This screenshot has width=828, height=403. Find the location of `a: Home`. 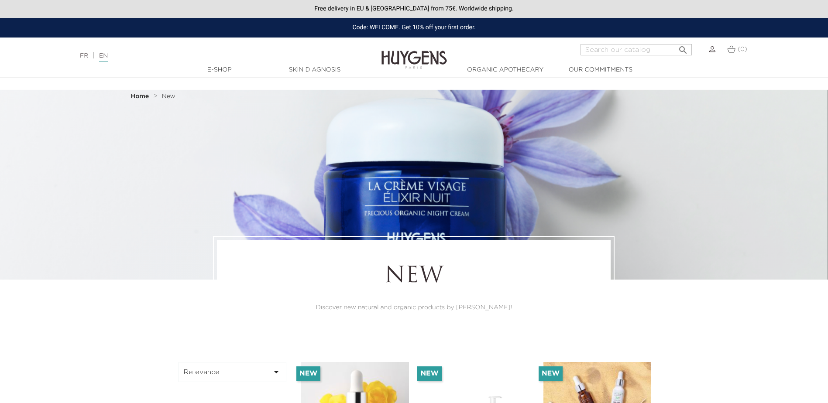

a: Home is located at coordinates (141, 97).